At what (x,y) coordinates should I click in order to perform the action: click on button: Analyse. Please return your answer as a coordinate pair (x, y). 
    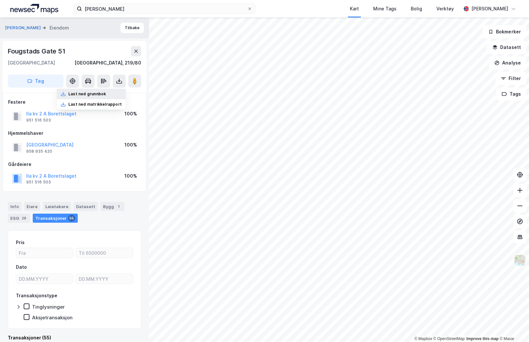
    Looking at the image, I should click on (507, 63).